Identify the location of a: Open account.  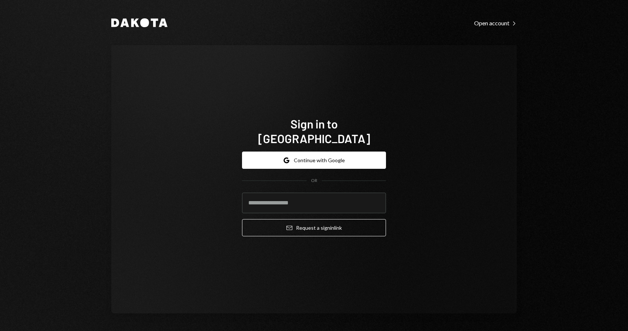
(495, 23).